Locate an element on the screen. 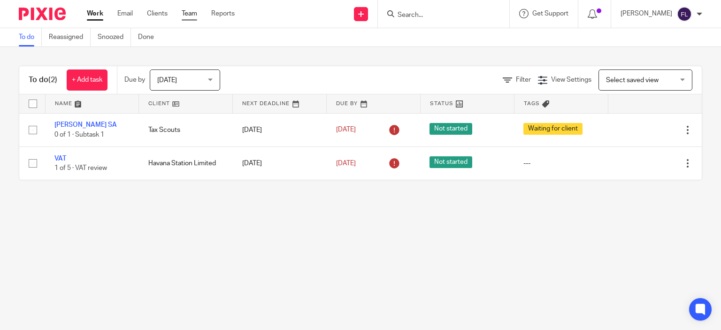 This screenshot has width=721, height=330. span: (2) is located at coordinates (53, 80).